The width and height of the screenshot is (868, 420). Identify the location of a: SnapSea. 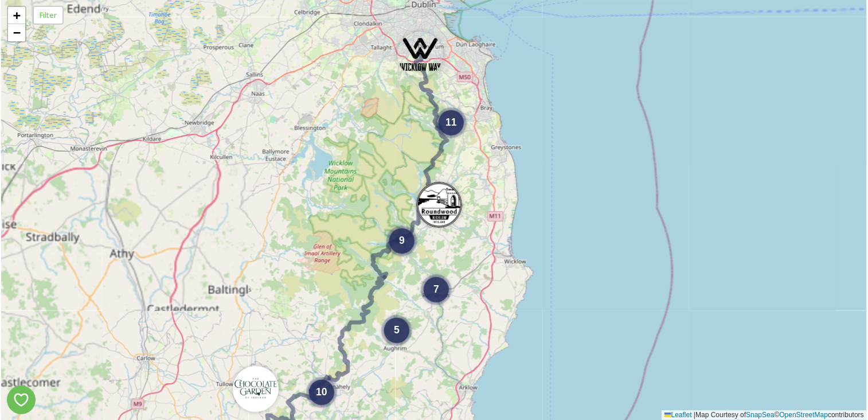
(760, 415).